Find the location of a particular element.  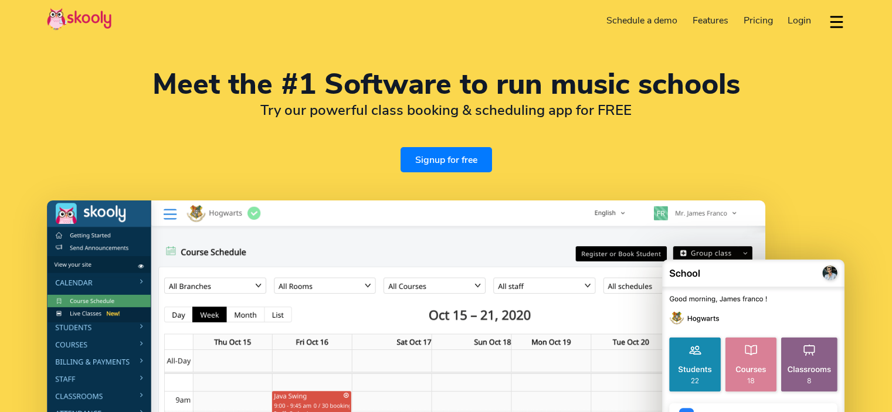

img: Skooly is located at coordinates (79, 19).